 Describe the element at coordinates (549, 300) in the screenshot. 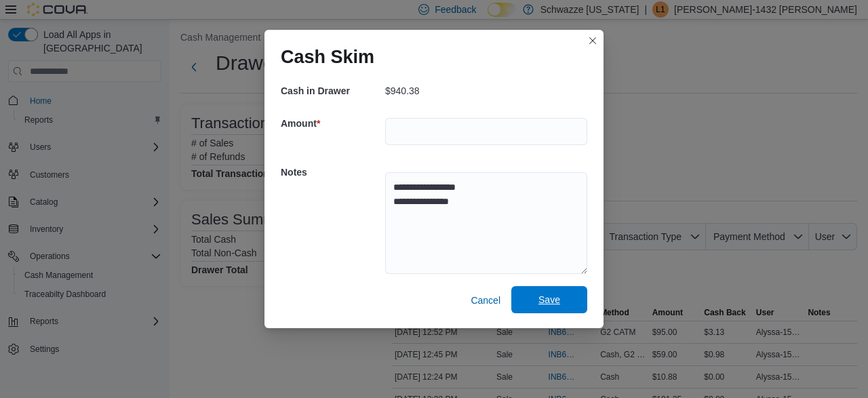

I see `span: Save` at that location.